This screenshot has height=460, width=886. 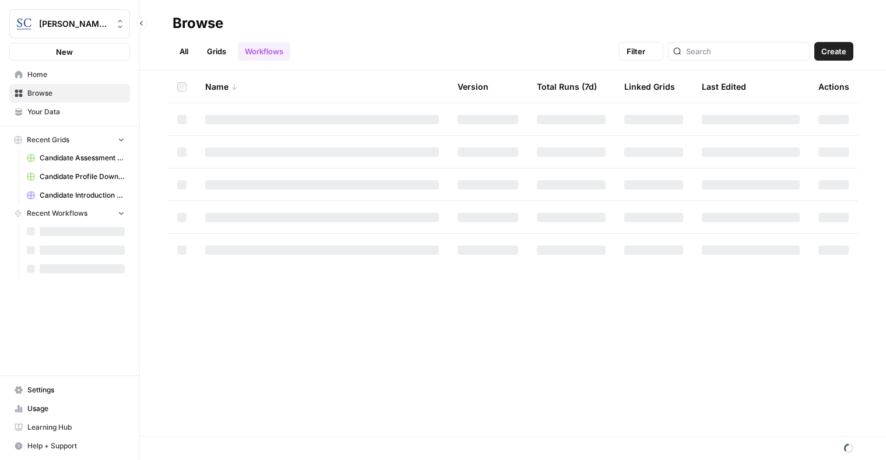 I want to click on a: Candidate Introduction Download Sheet, so click(x=76, y=195).